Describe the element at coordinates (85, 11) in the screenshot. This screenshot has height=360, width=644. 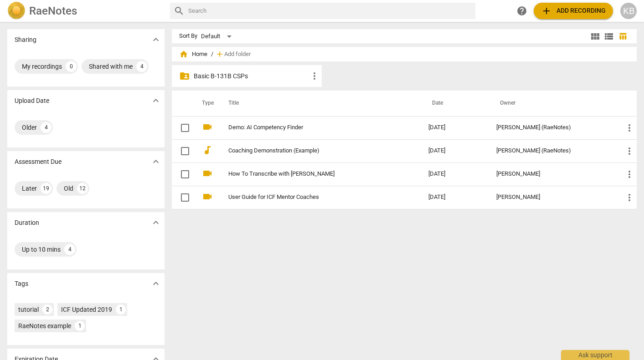
I see `a: LogoRaeNotes` at that location.